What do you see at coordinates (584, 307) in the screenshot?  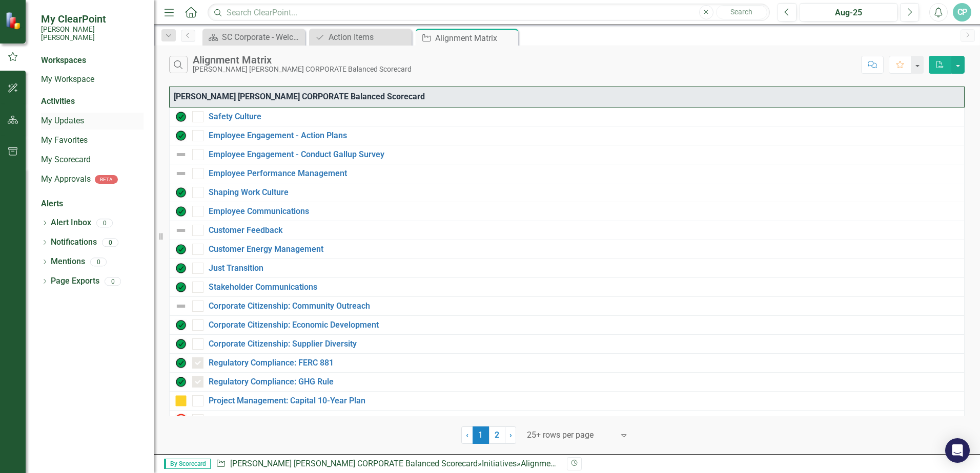 I see `a: Corporate Citizenship: Community Outreach` at bounding box center [584, 307].